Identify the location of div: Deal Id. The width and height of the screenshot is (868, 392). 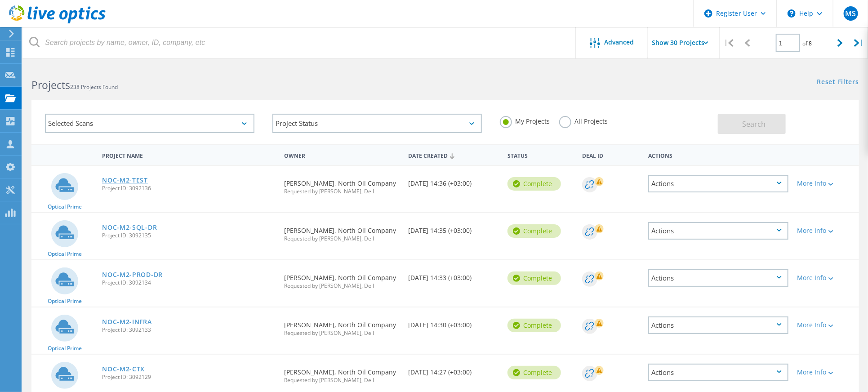
(610, 154).